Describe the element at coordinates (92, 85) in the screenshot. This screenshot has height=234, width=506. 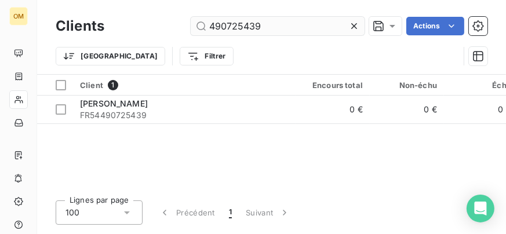
I see `span: Client` at that location.